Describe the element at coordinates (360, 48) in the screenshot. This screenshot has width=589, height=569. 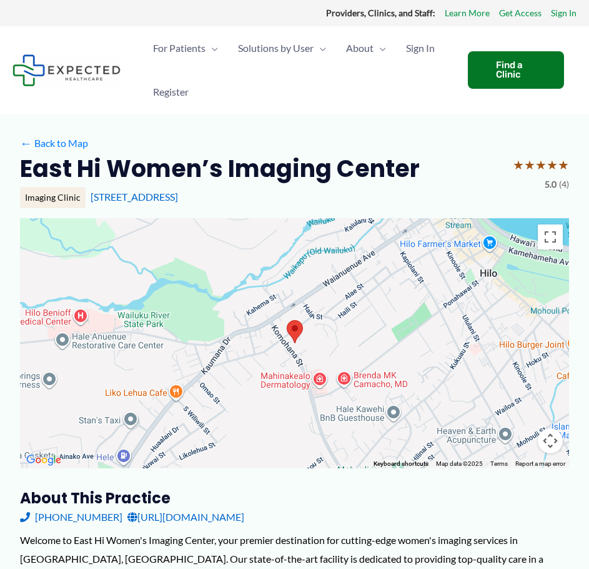
I see `span: About` at that location.